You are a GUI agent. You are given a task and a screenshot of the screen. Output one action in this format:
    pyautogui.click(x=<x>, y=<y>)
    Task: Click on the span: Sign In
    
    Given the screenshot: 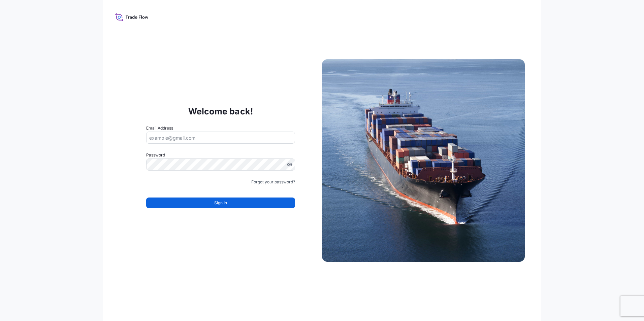 What is the action you would take?
    pyautogui.click(x=221, y=203)
    